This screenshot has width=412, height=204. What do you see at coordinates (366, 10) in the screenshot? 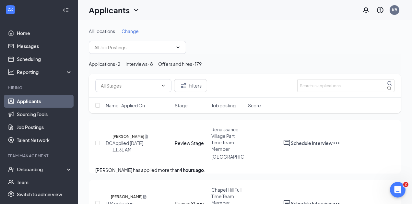
I see `svg: Notifications` at bounding box center [366, 10].